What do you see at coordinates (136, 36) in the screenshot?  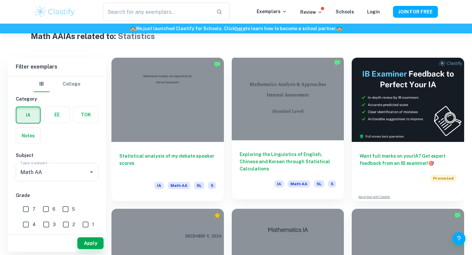 I see `span: Statistics` at bounding box center [136, 36].